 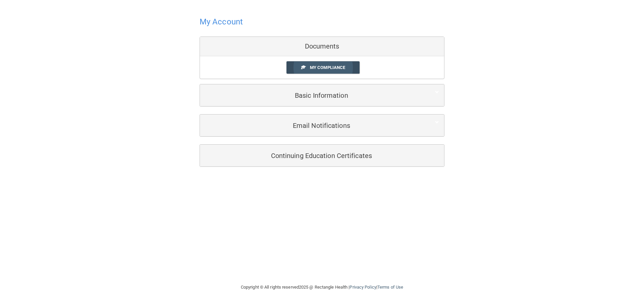 I want to click on div: Documents, so click(x=322, y=47).